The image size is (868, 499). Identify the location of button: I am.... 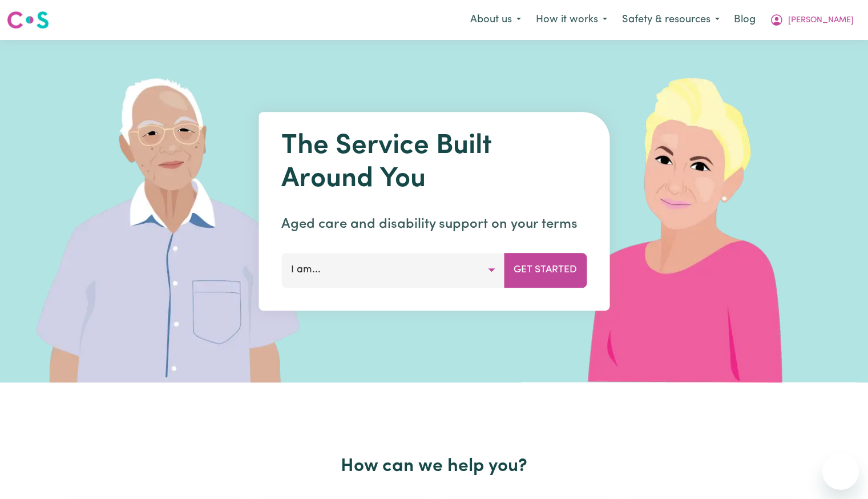
(393, 270).